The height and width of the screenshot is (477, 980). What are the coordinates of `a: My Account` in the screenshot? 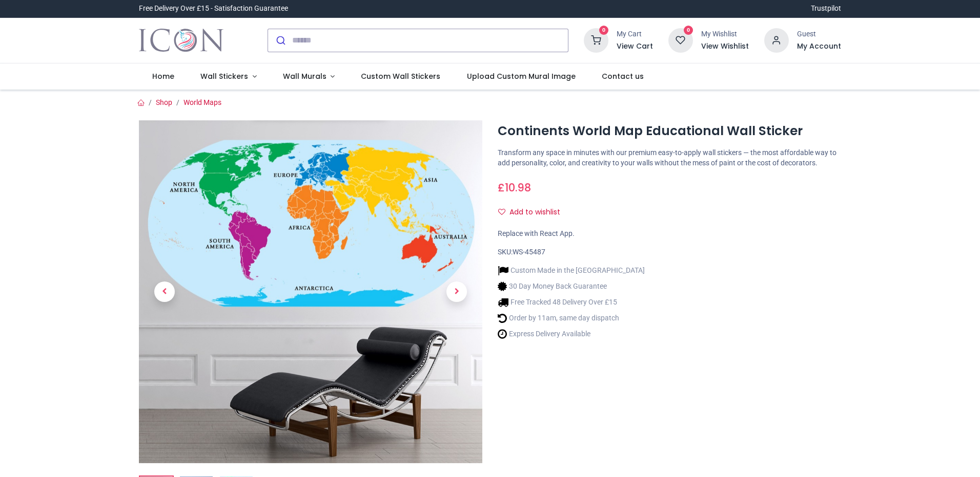 It's located at (819, 47).